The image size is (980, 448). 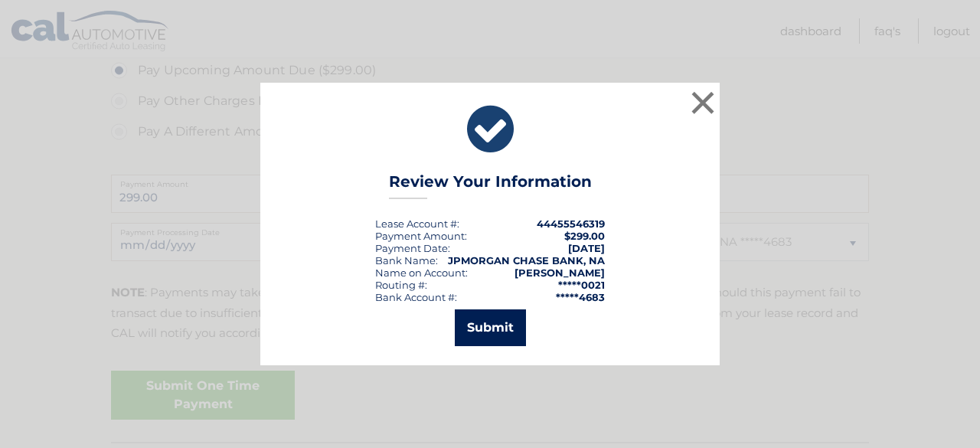 I want to click on strong: JPMORGAN CHASE BANK, NA, so click(x=526, y=260).